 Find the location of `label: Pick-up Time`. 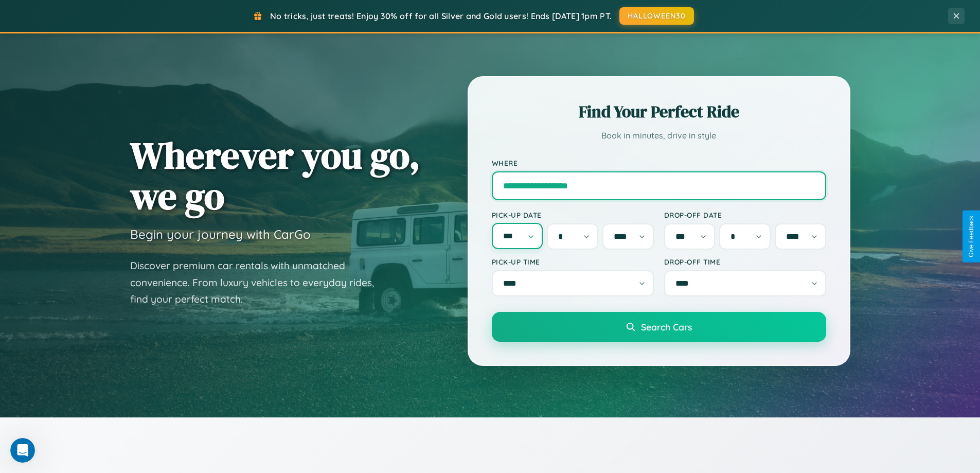

label: Pick-up Time is located at coordinates (573, 262).